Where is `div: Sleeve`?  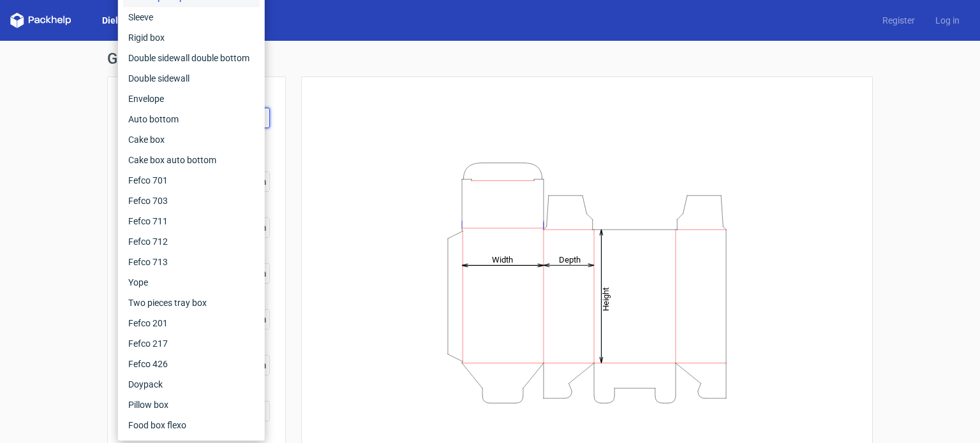 div: Sleeve is located at coordinates (192, 17).